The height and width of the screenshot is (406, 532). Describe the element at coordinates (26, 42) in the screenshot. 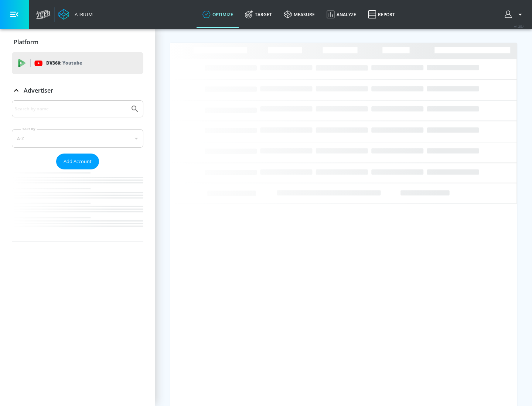

I see `p: Platform` at that location.